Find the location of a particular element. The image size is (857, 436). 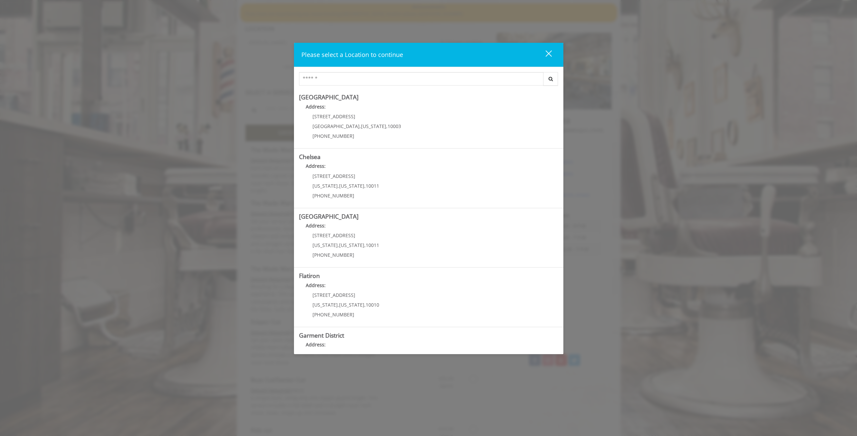

b: Flatiron is located at coordinates (310, 275).